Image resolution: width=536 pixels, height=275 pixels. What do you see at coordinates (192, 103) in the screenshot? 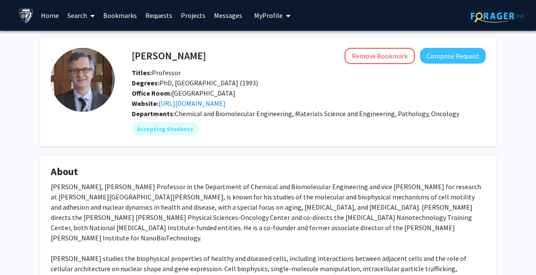
I see `a: Opens in a new tab` at bounding box center [192, 103].